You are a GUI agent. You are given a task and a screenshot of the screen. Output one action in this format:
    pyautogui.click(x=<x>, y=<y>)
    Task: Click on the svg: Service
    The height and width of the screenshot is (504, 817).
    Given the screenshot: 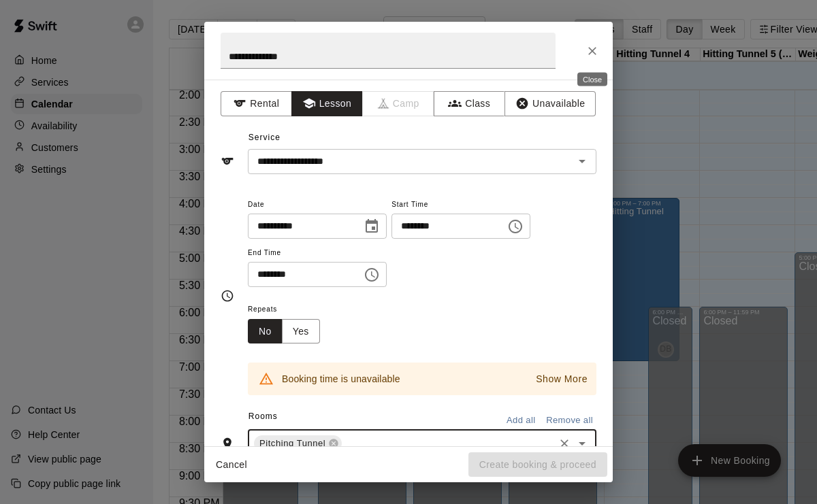 What is the action you would take?
    pyautogui.click(x=227, y=162)
    